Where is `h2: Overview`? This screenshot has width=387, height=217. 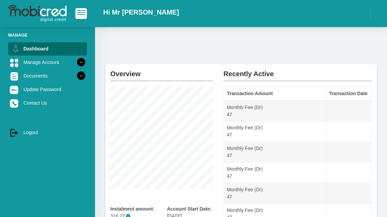
h2: Overview is located at coordinates (161, 71).